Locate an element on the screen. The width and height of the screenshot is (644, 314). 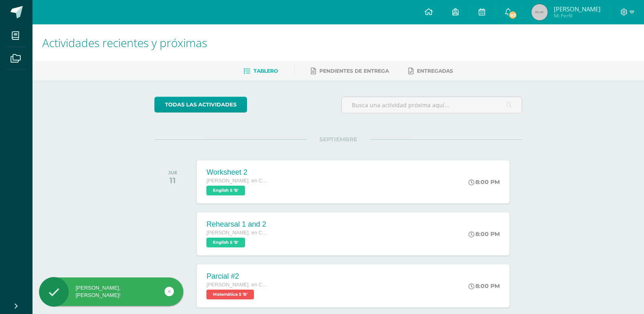
div: Parcial #2 is located at coordinates (237, 276).